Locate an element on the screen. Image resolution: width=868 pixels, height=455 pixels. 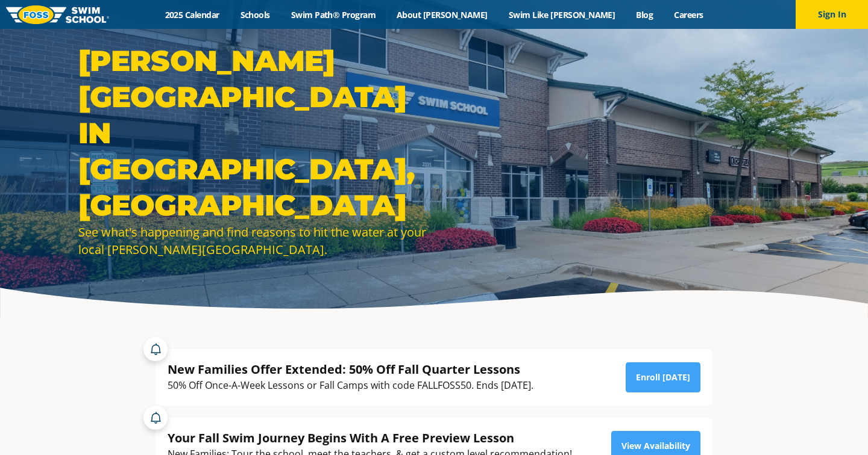
a: Schools is located at coordinates (255, 14).